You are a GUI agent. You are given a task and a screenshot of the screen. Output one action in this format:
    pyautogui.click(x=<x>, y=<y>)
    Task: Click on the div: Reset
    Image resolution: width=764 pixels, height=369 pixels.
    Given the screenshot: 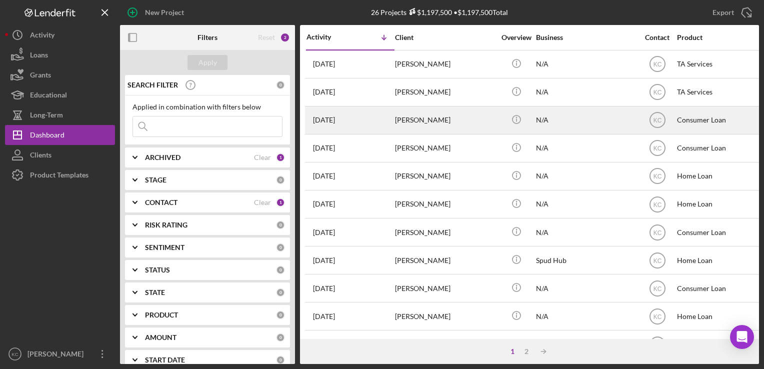 What is the action you would take?
    pyautogui.click(x=267, y=38)
    